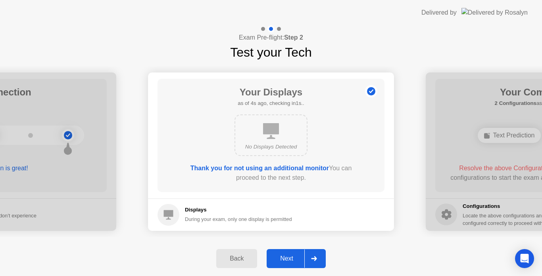 The width and height of the screenshot is (542, 276). I want to click on b: Step 2, so click(294, 37).